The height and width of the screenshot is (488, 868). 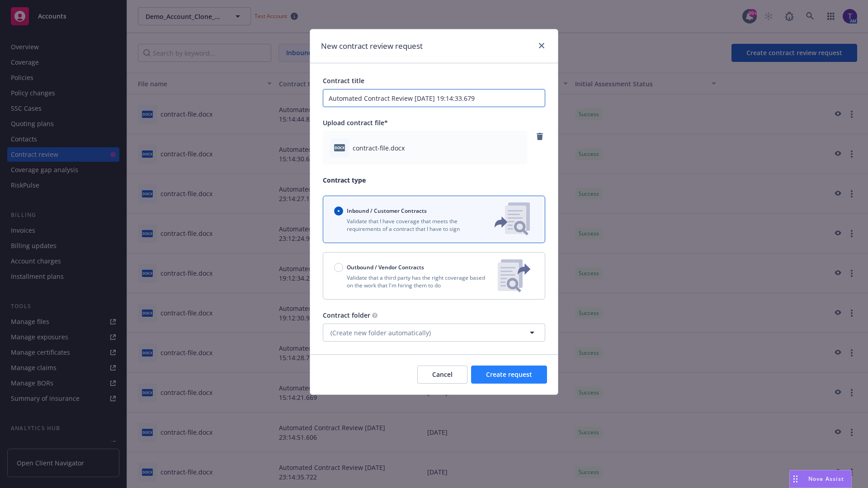 What do you see at coordinates (442, 375) in the screenshot?
I see `button: Cancel` at bounding box center [442, 375].